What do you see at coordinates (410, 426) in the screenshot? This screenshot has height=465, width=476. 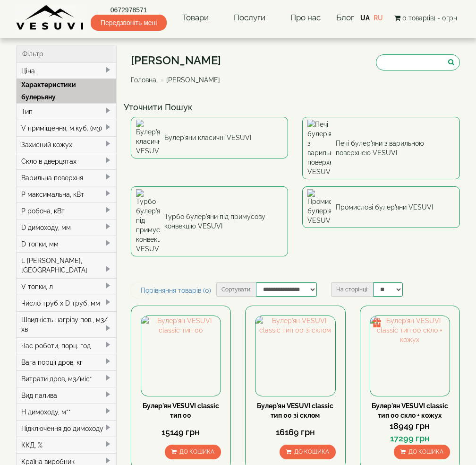 I see `div: 18949 грн` at bounding box center [410, 426].